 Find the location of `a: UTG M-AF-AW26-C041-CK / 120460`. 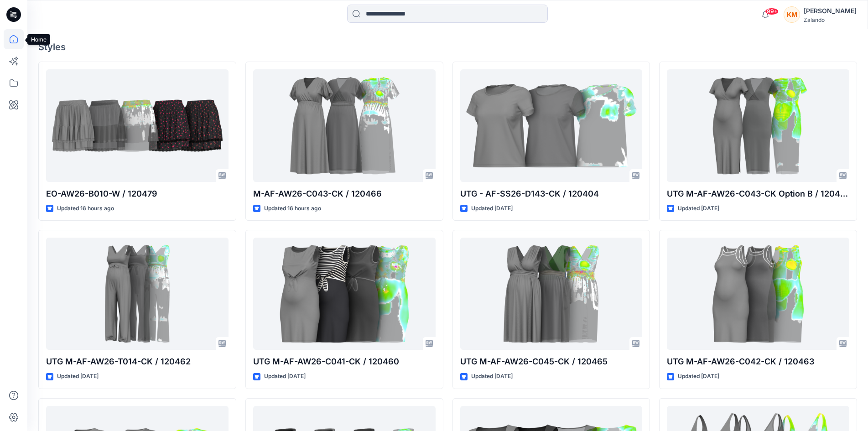

a: UTG M-AF-AW26-C041-CK / 120460 is located at coordinates (344, 294).